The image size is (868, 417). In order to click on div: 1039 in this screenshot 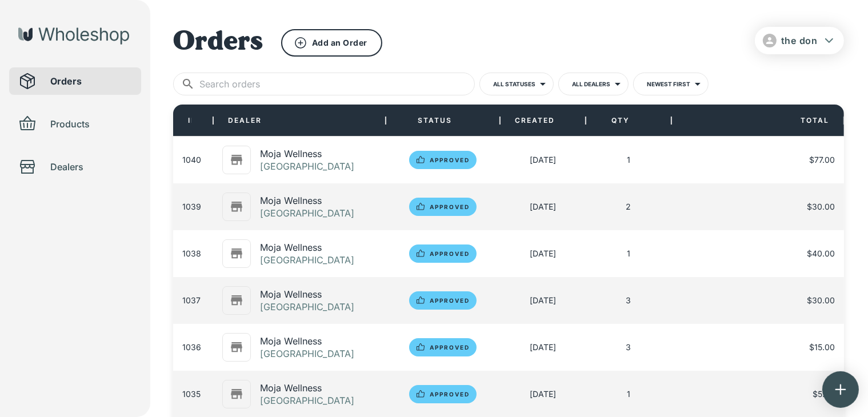, I will do `click(191, 206)`.